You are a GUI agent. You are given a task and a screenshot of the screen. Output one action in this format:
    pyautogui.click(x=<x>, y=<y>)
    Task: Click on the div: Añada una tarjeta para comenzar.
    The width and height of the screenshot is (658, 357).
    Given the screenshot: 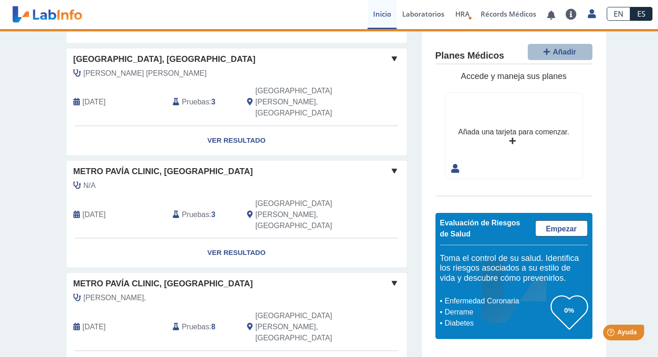 What is the action you would take?
    pyautogui.click(x=513, y=132)
    